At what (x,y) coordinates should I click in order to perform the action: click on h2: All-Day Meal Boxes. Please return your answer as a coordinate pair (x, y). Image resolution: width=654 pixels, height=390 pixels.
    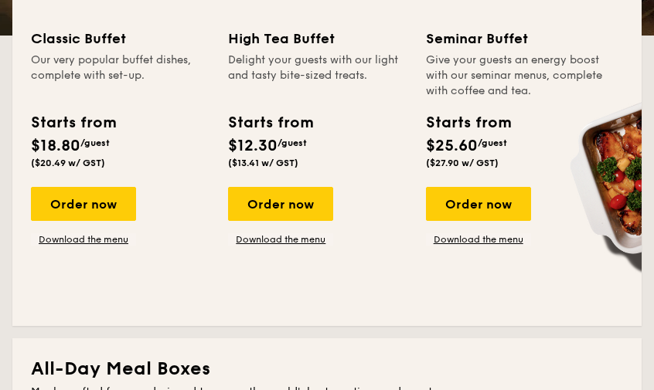
    Looking at the image, I should click on (327, 370).